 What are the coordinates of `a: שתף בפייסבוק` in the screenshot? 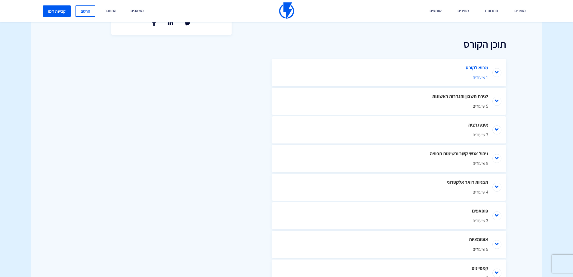 It's located at (154, 23).